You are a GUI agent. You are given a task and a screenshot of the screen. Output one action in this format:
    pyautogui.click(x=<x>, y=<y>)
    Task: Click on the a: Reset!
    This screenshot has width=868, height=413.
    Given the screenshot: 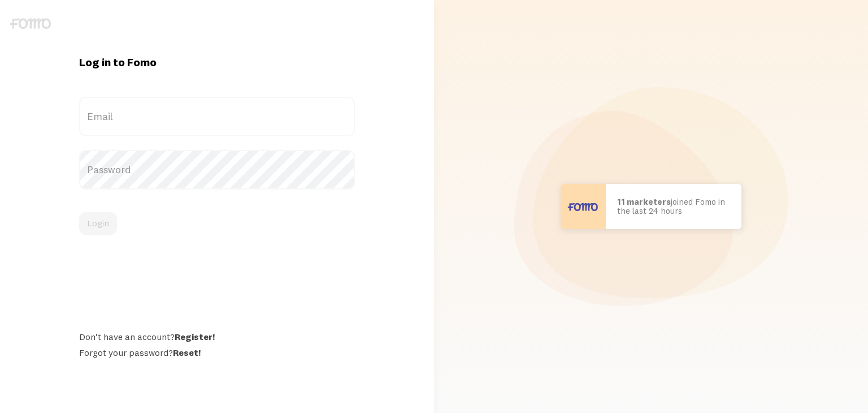 What is the action you would take?
    pyautogui.click(x=186, y=352)
    